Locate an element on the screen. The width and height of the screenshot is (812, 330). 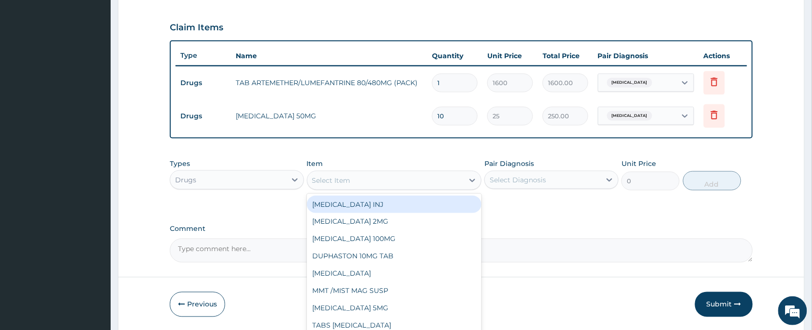
textarea: Type your message and hit 'Enter' is located at coordinates (94, 241).